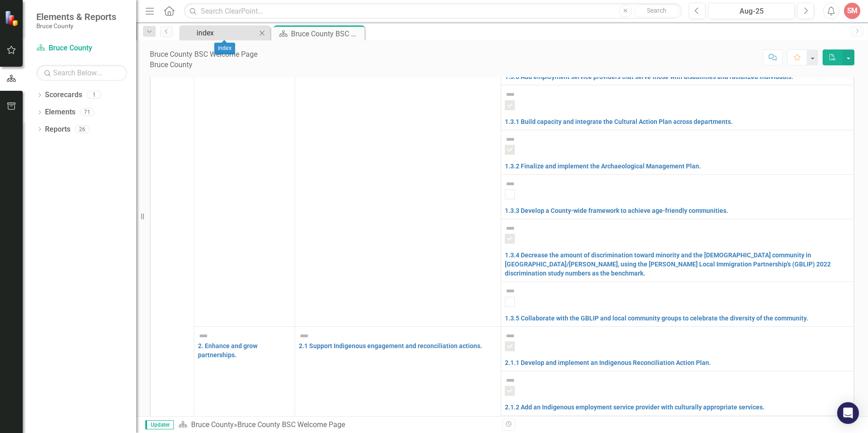 Image resolution: width=868 pixels, height=433 pixels. Describe the element at coordinates (751, 11) in the screenshot. I see `div: Aug-25` at that location.